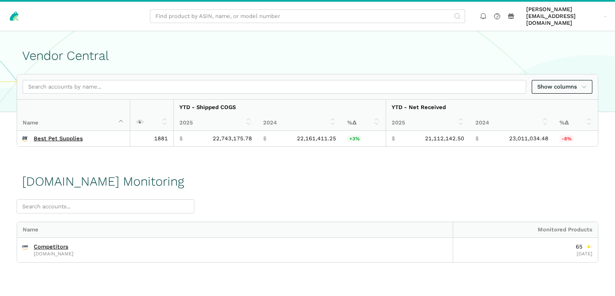 The width and height of the screenshot is (615, 296). What do you see at coordinates (562, 87) in the screenshot?
I see `span: Show columns` at bounding box center [562, 87].